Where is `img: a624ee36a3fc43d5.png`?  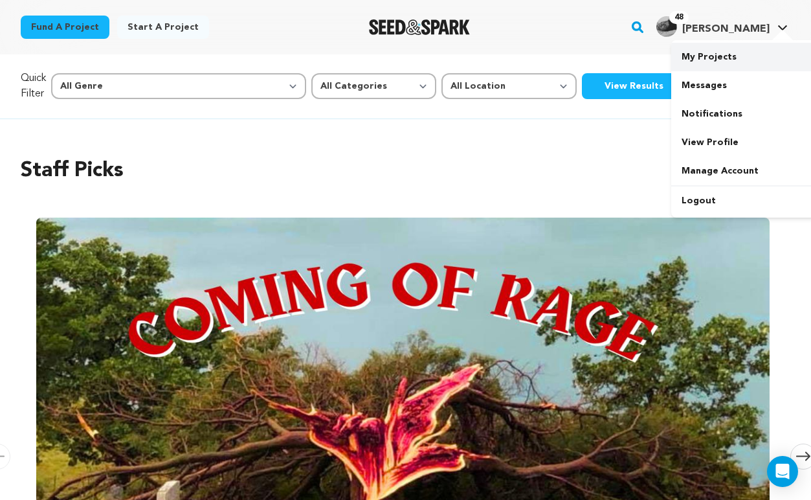
img: a624ee36a3fc43d5.png is located at coordinates (667, 27).